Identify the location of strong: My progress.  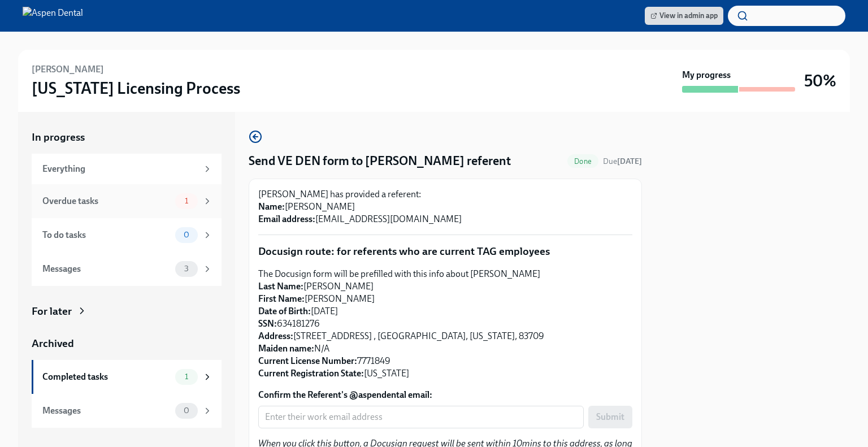
(706, 75).